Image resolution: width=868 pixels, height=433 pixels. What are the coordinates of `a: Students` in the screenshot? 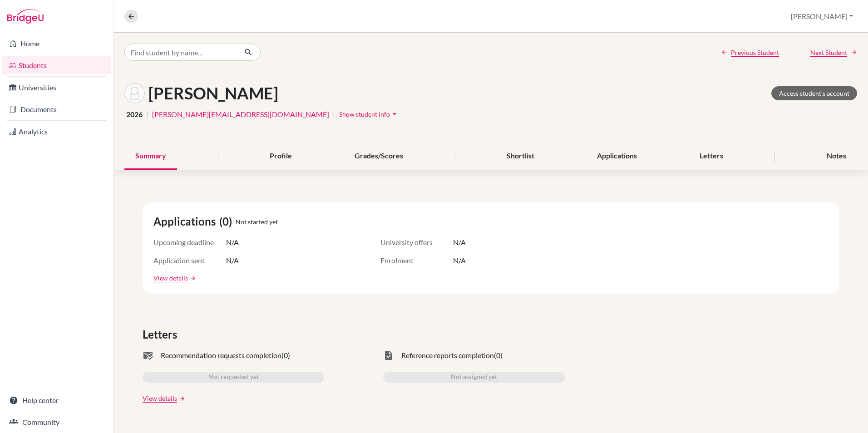 It's located at (56, 66).